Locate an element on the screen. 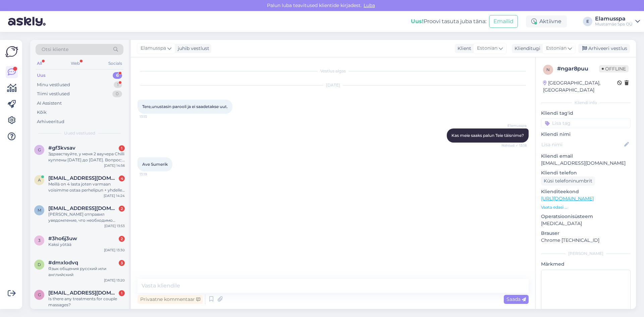  span: Uued vestlused is located at coordinates (79, 133).